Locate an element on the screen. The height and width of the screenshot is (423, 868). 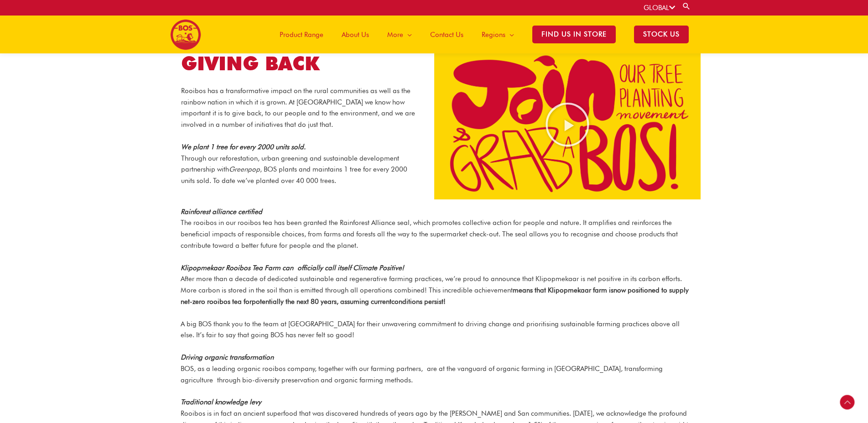
strong: Driving organic transformation is located at coordinates (227, 357).